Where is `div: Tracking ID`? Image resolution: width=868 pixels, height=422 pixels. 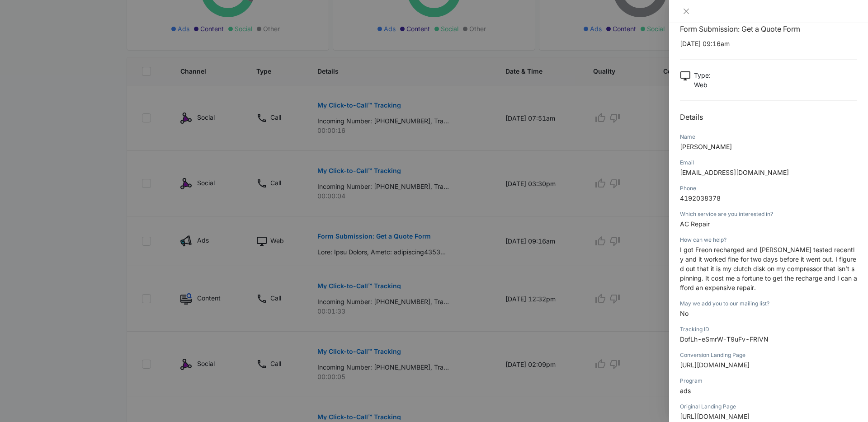 div: Tracking ID is located at coordinates (769, 329).